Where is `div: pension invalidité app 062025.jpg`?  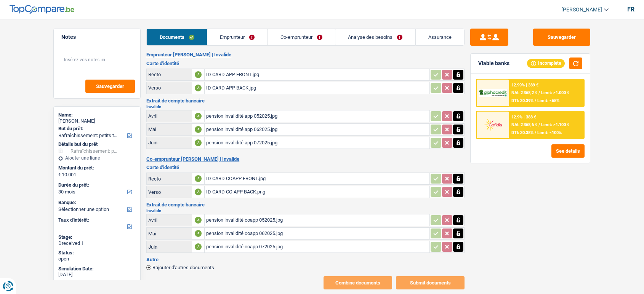 div: pension invalidité app 062025.jpg is located at coordinates (317, 130).